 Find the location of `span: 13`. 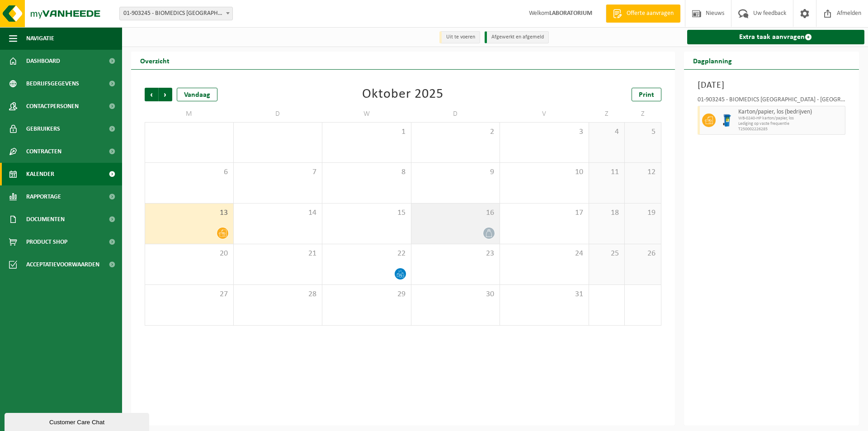

span: 13 is located at coordinates (189, 213).